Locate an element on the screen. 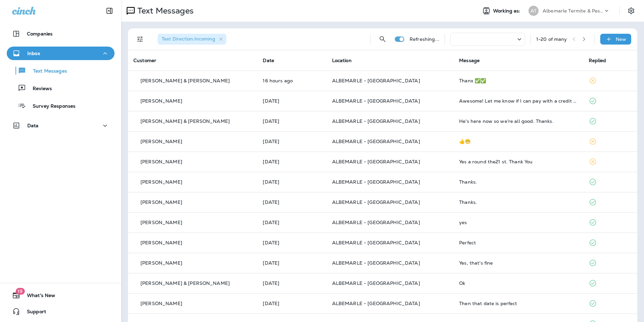 This screenshot has width=644, height=322. p: Sep 15, 2025 08:55 AM is located at coordinates (292, 121).